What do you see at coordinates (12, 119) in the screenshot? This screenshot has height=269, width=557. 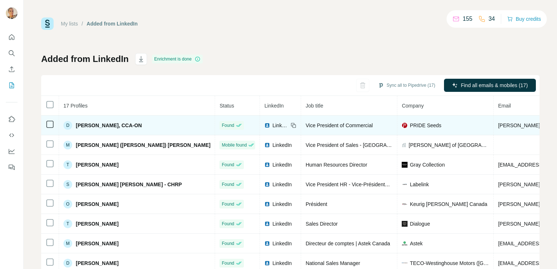 I see `button: Use Surfe on LinkedIn` at bounding box center [12, 119].